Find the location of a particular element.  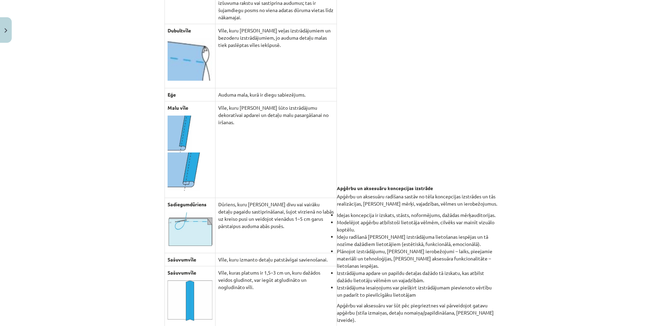

td: Auduma mala, kurā ir diegu sabiezējums. is located at coordinates (276, 95).